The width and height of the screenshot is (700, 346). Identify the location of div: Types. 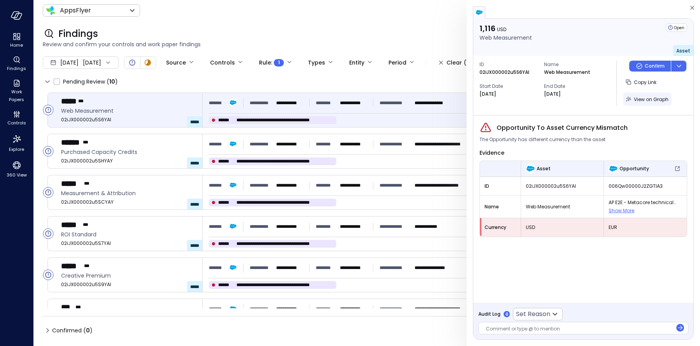
(316, 63).